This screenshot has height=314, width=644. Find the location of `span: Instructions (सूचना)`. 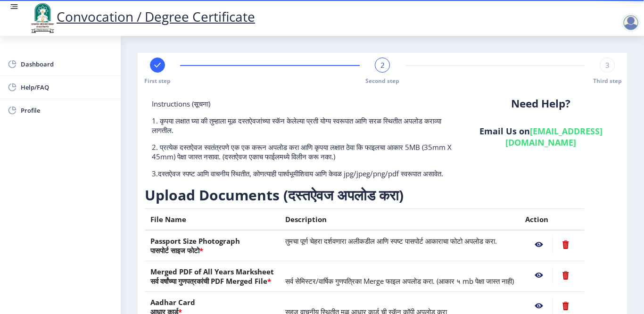

span: Instructions (सूचना) is located at coordinates (181, 104).